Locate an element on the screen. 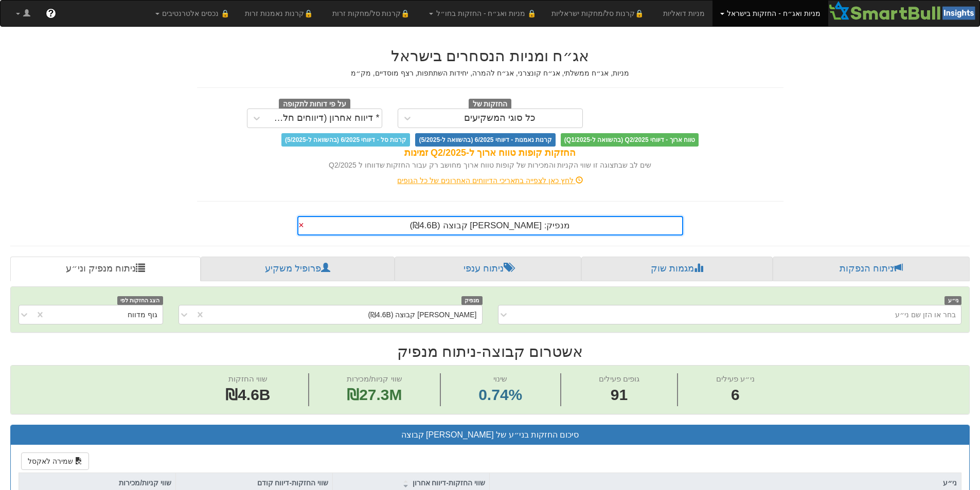 The image size is (980, 490). h2: אשטרום קבוצה - ניתוח מנפיק is located at coordinates (489, 352).